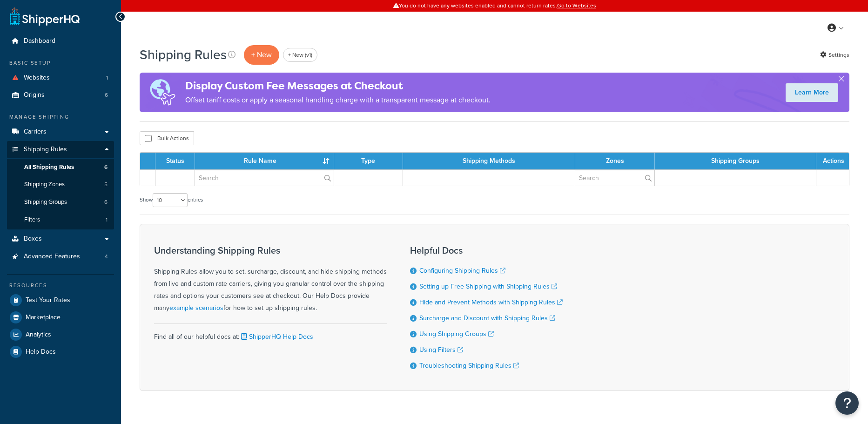 This screenshot has height=424, width=868. Describe the element at coordinates (264, 161) in the screenshot. I see `th: Rule Name` at that location.